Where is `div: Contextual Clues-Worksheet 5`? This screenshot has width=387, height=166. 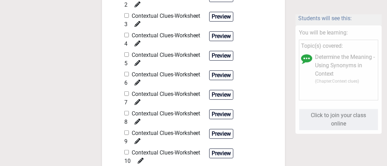
div: Contextual Clues-Worksheet 5 is located at coordinates (164, 59).